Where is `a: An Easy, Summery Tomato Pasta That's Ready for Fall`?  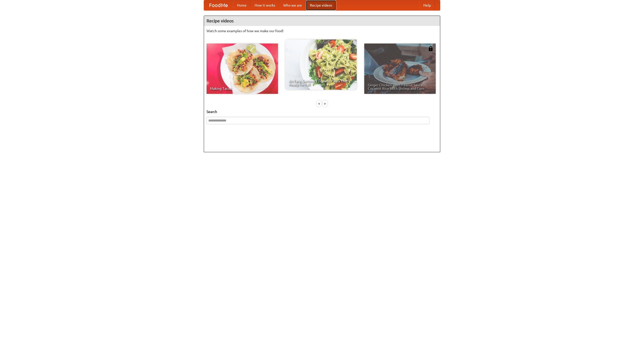
a: An Easy, Summery Tomato Pasta That's Ready for Fall is located at coordinates (321, 64).